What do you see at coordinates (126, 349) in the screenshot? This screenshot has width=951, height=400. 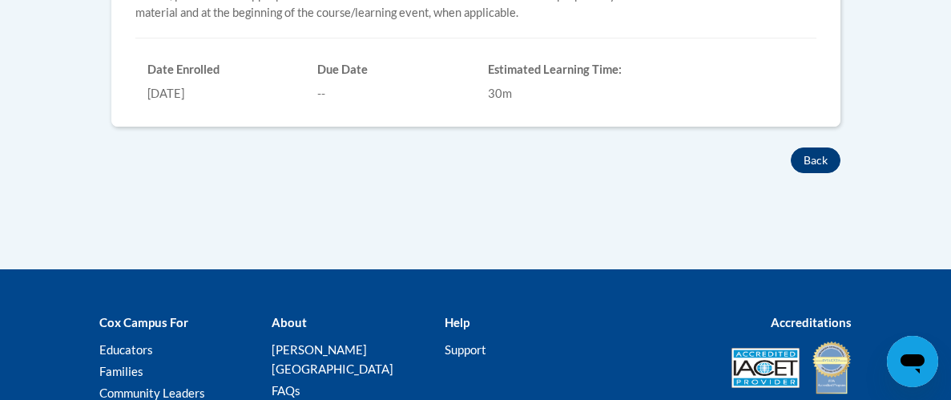 I see `a: Educators` at bounding box center [126, 349].